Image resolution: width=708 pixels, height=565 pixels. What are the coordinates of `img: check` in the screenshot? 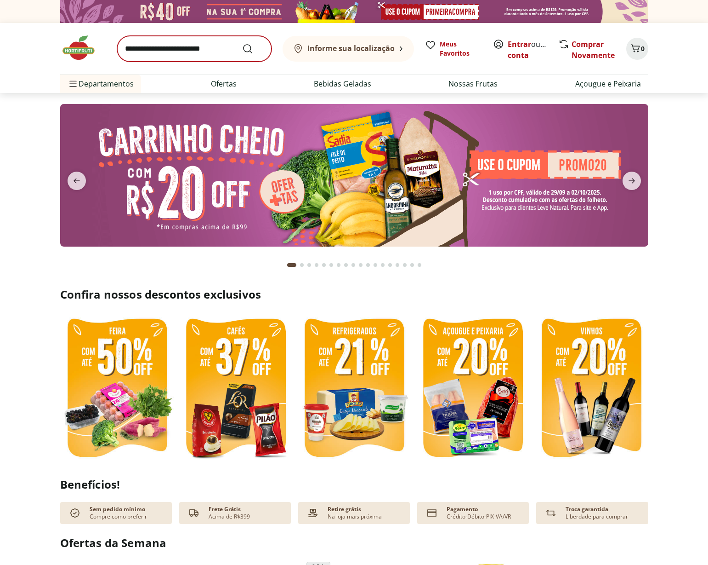 It's located at (75, 513).